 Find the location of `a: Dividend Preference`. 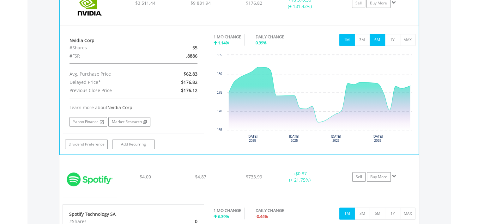

a: Dividend Preference is located at coordinates (86, 144).